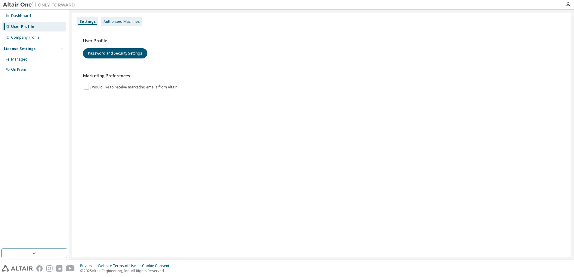  What do you see at coordinates (20, 49) in the screenshot?
I see `div: License Settings` at bounding box center [20, 49].